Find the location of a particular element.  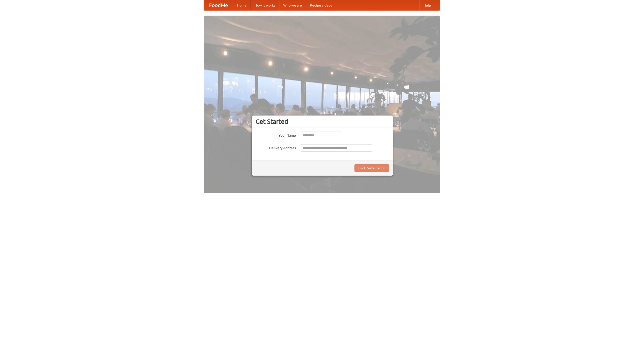

a: Recipe videos is located at coordinates (321, 5).